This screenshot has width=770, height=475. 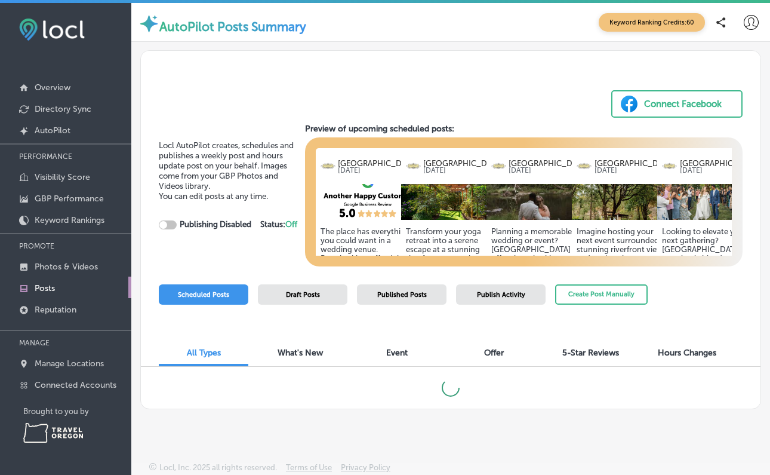 What do you see at coordinates (69, 220) in the screenshot?
I see `p: Keyword Rankings` at bounding box center [69, 220].